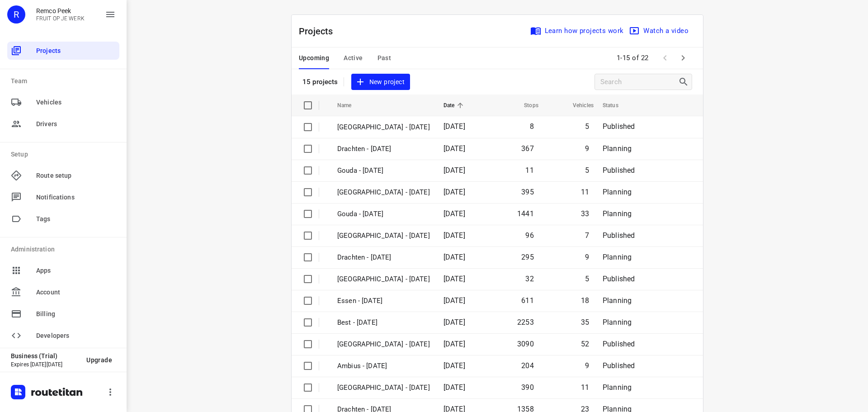 The image size is (868, 412). Describe the element at coordinates (60, 11) in the screenshot. I see `p: Remco Peek` at that location.